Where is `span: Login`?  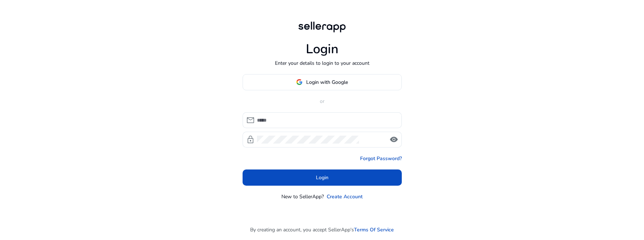 span: Login is located at coordinates (322, 177).